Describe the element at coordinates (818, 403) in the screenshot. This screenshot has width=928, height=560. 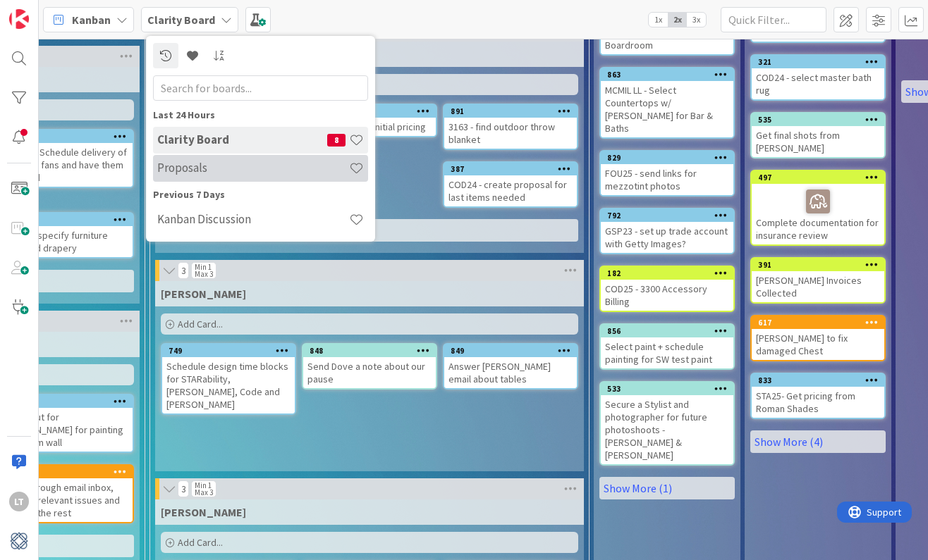
I see `div: STA25- Get pricing from Roman Shades` at that location.